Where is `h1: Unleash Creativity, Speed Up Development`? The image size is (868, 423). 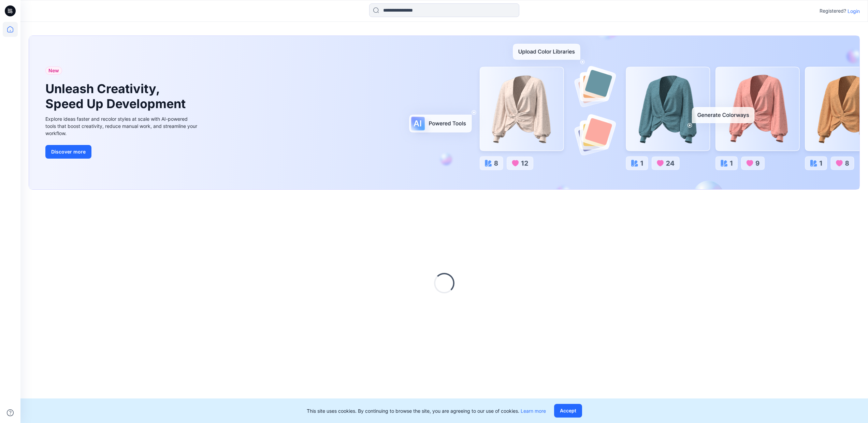 h1: Unleash Creativity, Speed Up Development is located at coordinates (117, 96).